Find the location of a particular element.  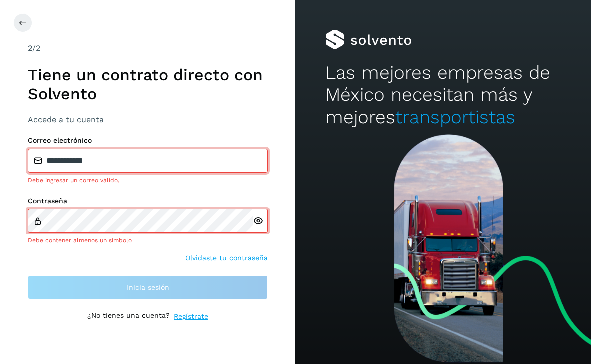

a: Olvidaste tu contraseña is located at coordinates (226, 258).